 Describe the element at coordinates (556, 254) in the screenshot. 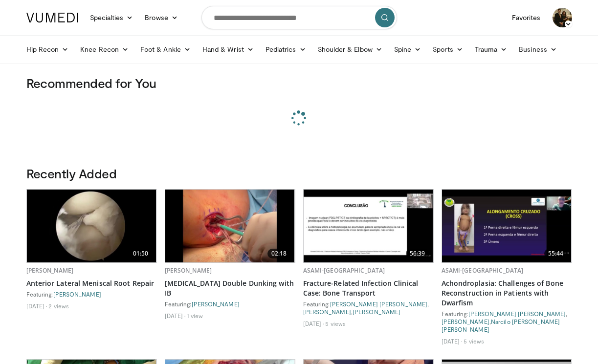

I see `span: 55:44` at that location.